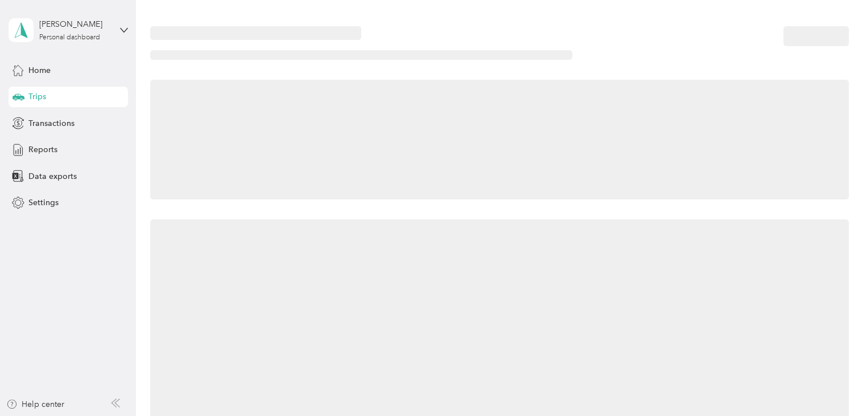 The width and height of the screenshot is (868, 416). Describe the element at coordinates (37, 96) in the screenshot. I see `span: Trips` at that location.